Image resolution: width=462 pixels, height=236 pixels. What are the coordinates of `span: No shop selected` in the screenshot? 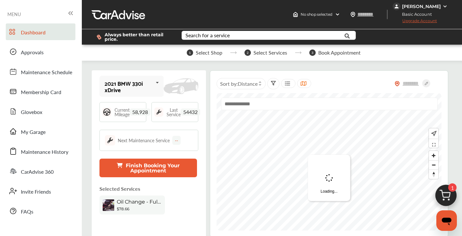 It's located at (316, 14).